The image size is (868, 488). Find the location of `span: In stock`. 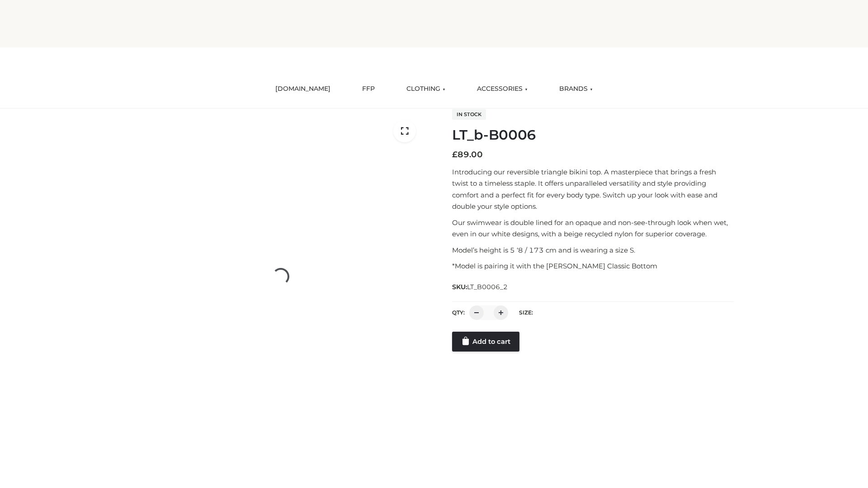

span: In stock is located at coordinates (469, 114).